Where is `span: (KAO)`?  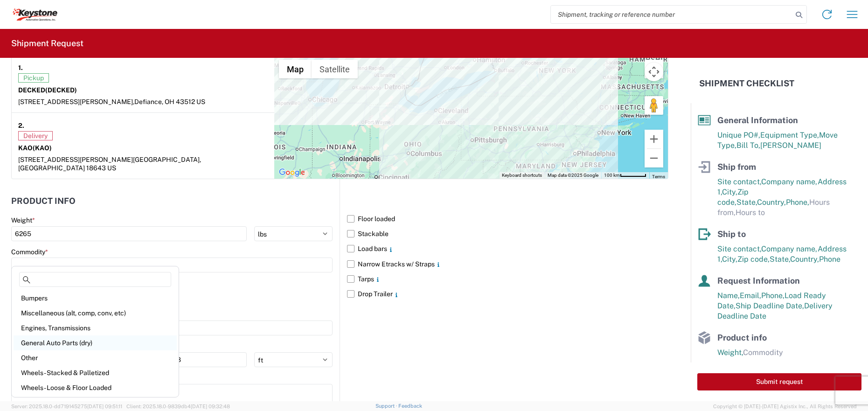
span: (KAO) is located at coordinates (42, 148).